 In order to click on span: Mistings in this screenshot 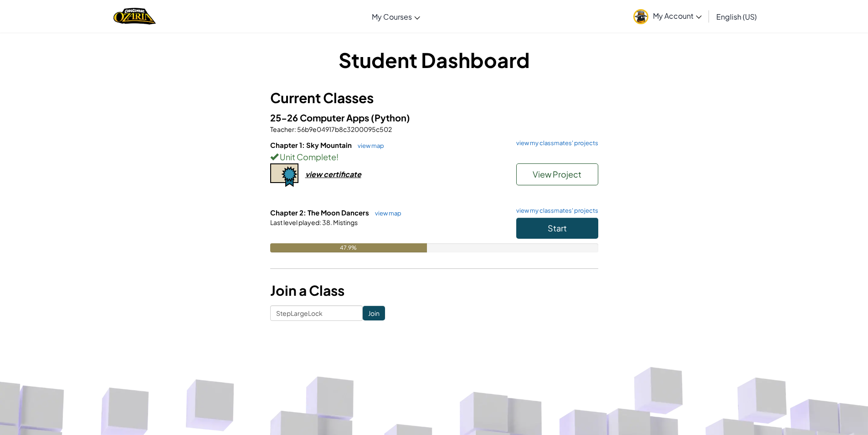, I will do `click(345, 222)`.